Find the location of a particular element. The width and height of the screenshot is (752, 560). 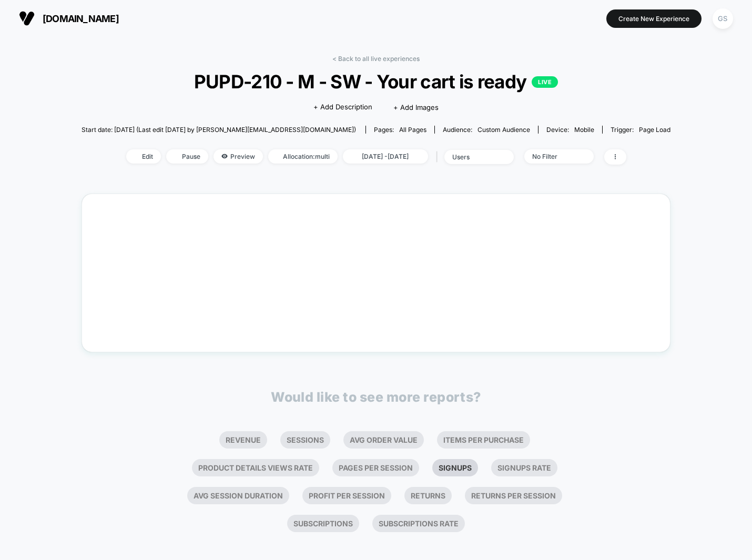

li: Pages Per Session is located at coordinates (376, 467).